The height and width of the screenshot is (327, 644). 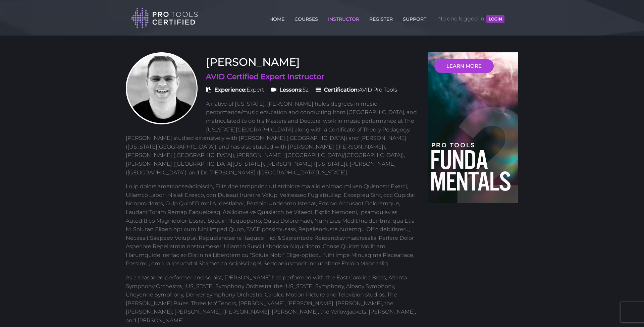 I want to click on strong: Experience:, so click(x=231, y=90).